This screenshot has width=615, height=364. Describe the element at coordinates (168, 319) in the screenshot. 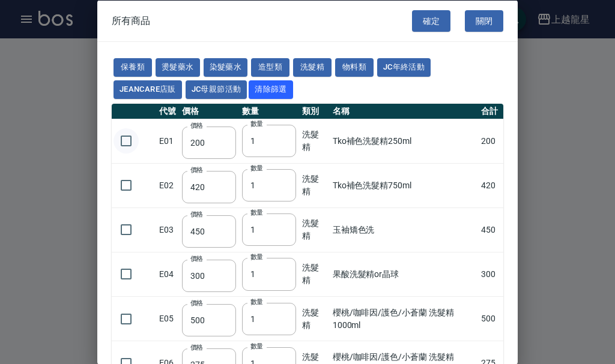

I see `td: E05` at that location.